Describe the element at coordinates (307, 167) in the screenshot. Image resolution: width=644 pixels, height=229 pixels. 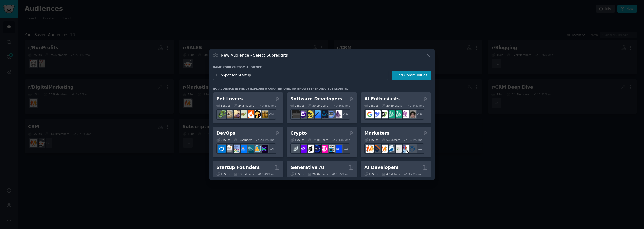
I see `h2: Generative AI` at that location.